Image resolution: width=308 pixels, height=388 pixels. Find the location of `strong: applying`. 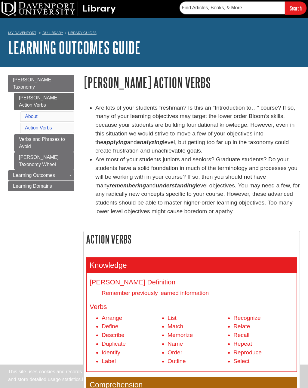

strong: applying is located at coordinates (115, 142).